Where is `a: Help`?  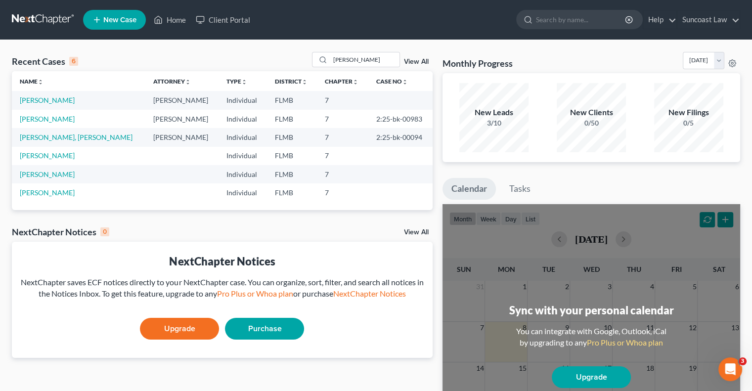 a: Help is located at coordinates (659, 20).